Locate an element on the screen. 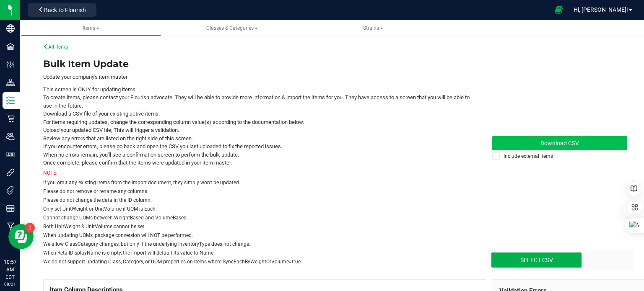  span: Strains is located at coordinates (373, 28).